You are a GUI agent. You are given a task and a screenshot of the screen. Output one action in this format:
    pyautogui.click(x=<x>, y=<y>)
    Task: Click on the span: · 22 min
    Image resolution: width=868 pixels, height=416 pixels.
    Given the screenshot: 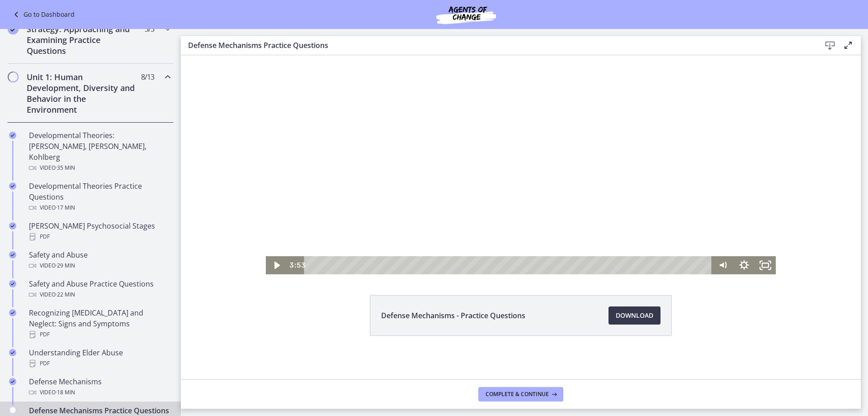 What is the action you would take?
    pyautogui.click(x=65, y=295)
    